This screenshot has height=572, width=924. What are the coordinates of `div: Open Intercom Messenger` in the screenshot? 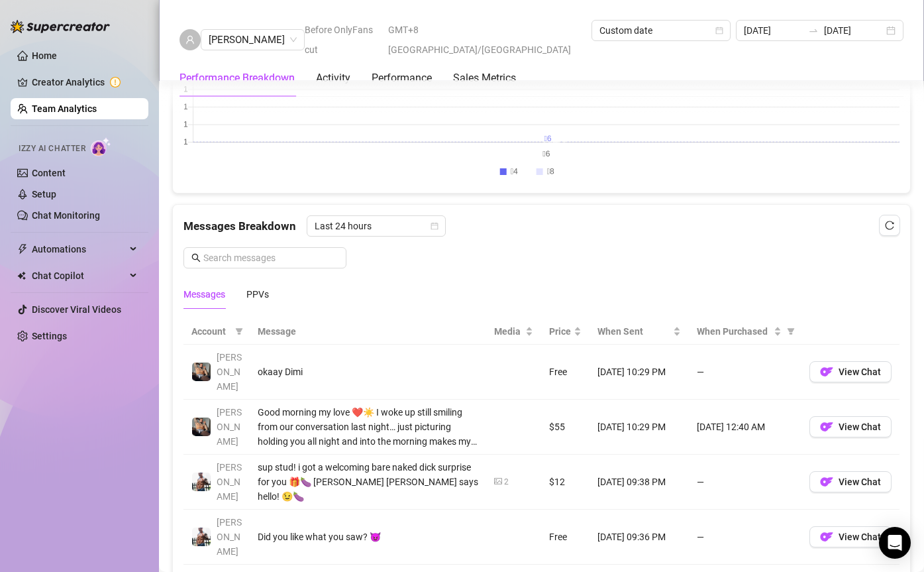 It's located at (895, 543).